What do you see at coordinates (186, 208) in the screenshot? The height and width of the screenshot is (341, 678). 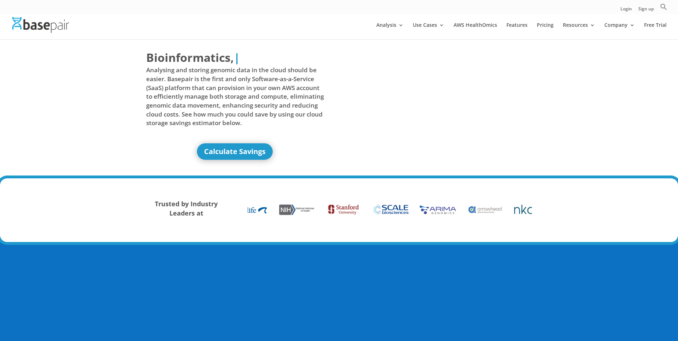 I see `strong: Trusted by Industry Leaders at` at bounding box center [186, 208].